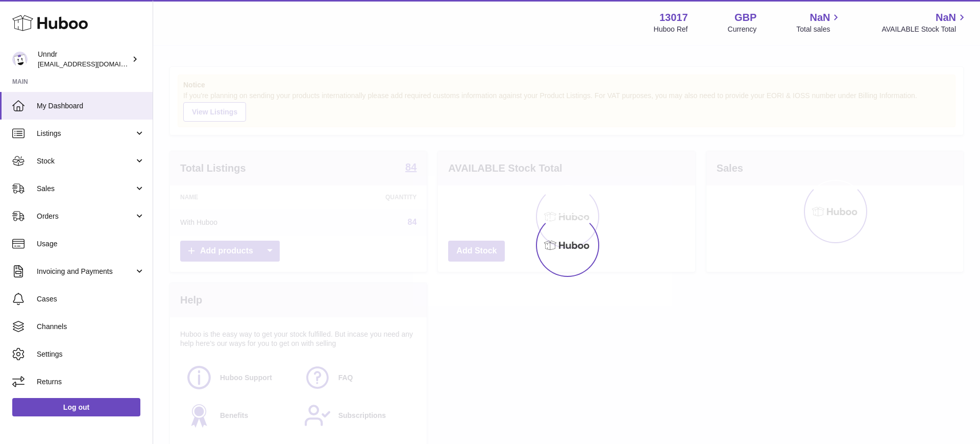 The image size is (980, 444). I want to click on img: internalAdmin-13017@internal.huboo.com, so click(20, 59).